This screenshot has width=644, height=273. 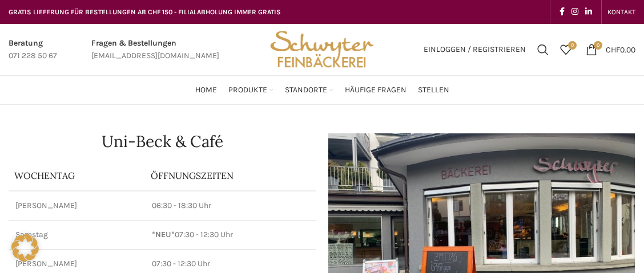 What do you see at coordinates (231, 205) in the screenshot?
I see `p: 06:30 - 18:30 Uhr` at bounding box center [231, 205].